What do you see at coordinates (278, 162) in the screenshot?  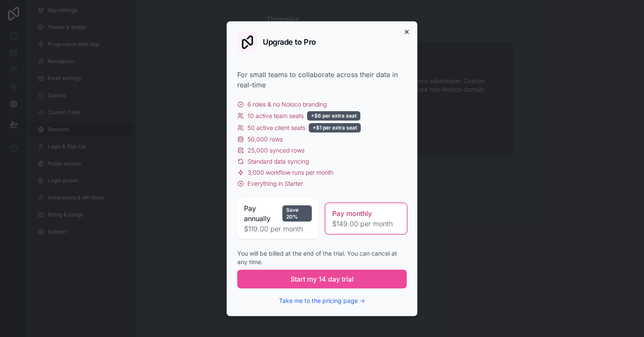 I see `span: Standard data syncing` at bounding box center [278, 162].